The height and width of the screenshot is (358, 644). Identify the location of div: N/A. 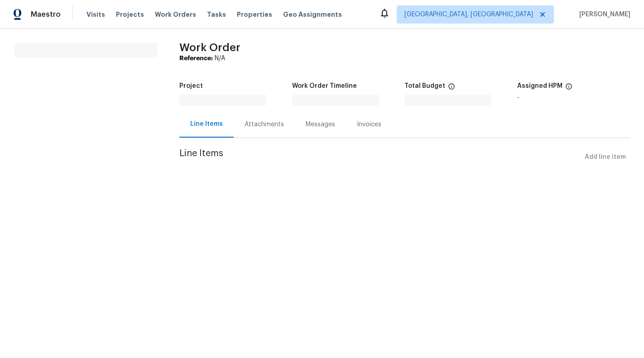
(404, 58).